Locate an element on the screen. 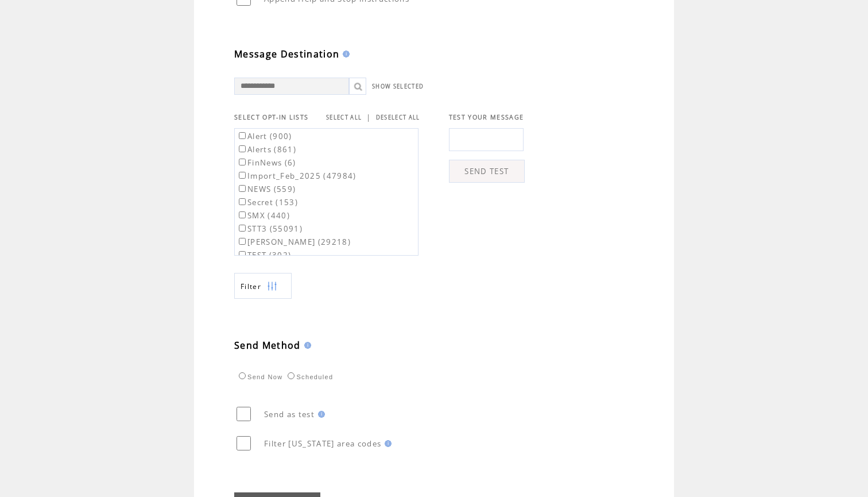 Image resolution: width=868 pixels, height=497 pixels. span: Show filters is located at coordinates (251, 286).